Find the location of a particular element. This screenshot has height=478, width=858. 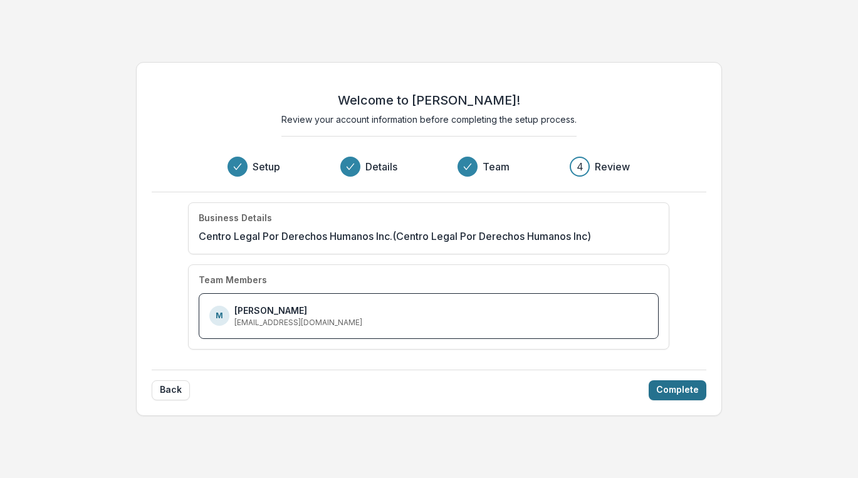

h3: Team is located at coordinates (496, 167).